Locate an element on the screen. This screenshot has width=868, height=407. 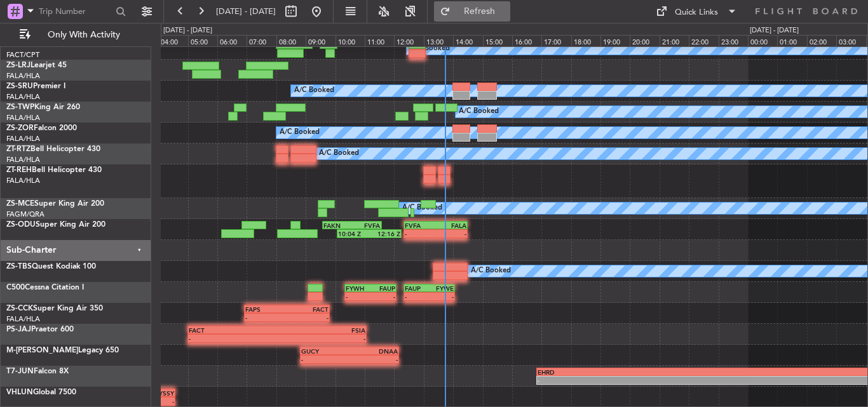
div: 16:00 is located at coordinates (527, 41).